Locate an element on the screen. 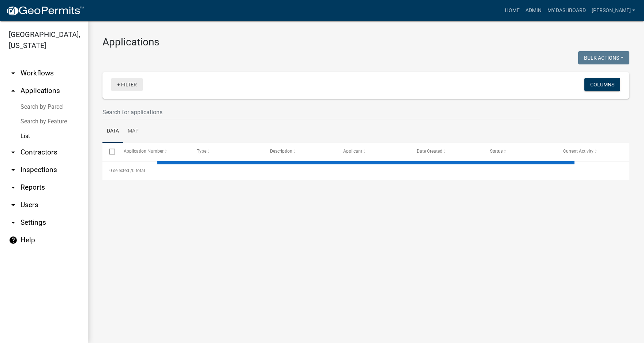 The width and height of the screenshot is (644, 343). a: Map is located at coordinates (133, 131).